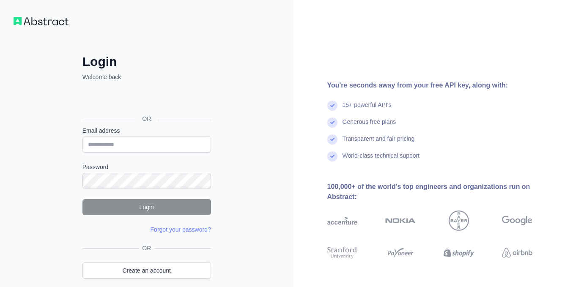 The height and width of the screenshot is (287, 573). Describe the element at coordinates (444, 85) in the screenshot. I see `div: You're seconds away from your free API key, along with:` at that location.